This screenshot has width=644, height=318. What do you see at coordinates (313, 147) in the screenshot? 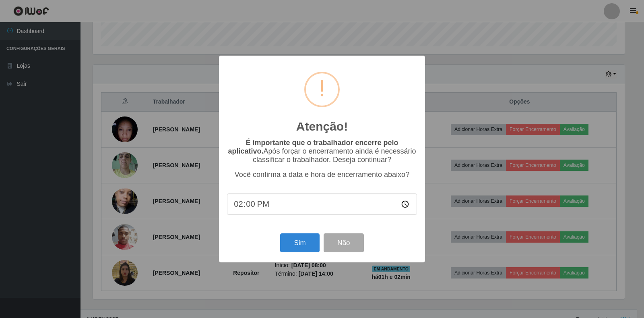
I see `b: É importante que o trabalhador encerre pelo aplicativo.` at bounding box center [313, 147].